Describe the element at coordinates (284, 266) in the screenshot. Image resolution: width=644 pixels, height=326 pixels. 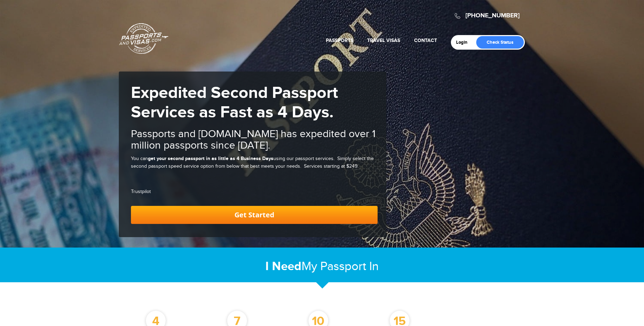
I see `strong: I Need` at that location.